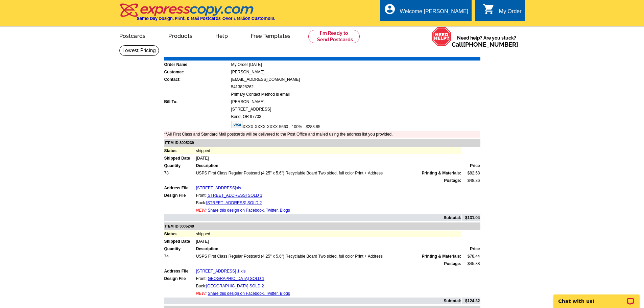 Image resolution: width=644 pixels, height=308 pixels. Describe the element at coordinates (197, 15) in the screenshot. I see `a: Same Day Design, Print, & Mail Postcards. Over 1 Million Customers.` at that location.